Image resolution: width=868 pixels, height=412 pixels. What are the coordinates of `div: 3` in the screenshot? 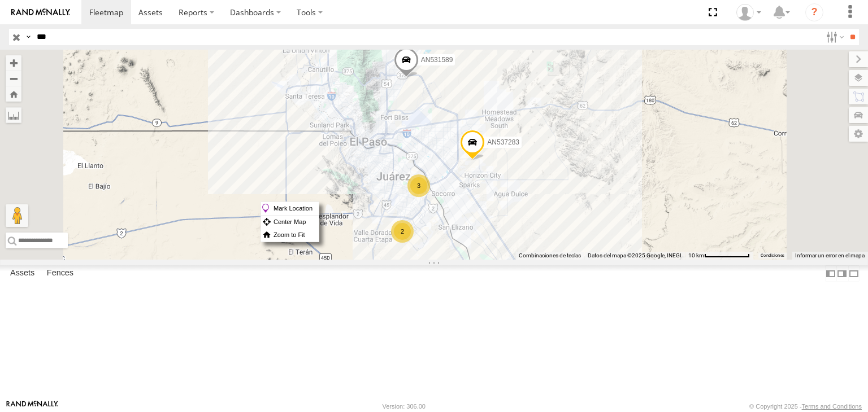 It's located at (419, 186).